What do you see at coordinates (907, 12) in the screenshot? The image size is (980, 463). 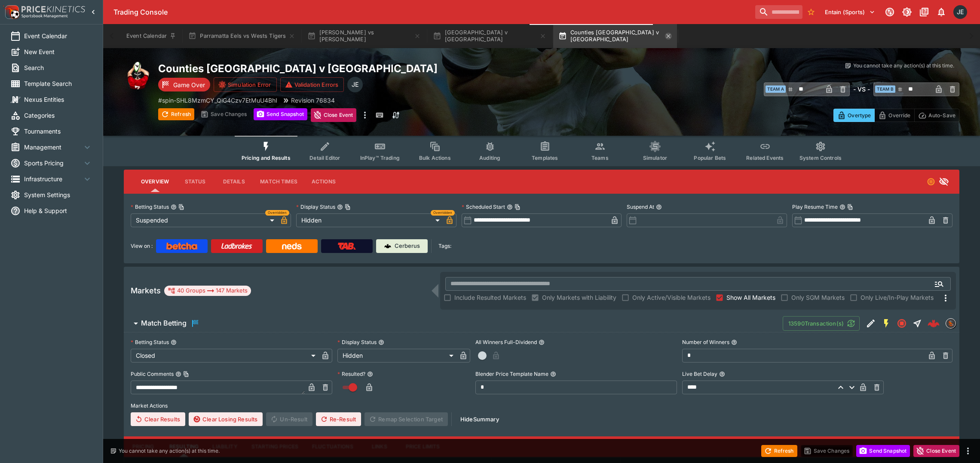 I see `button: Toggle light/dark mode` at bounding box center [907, 12].